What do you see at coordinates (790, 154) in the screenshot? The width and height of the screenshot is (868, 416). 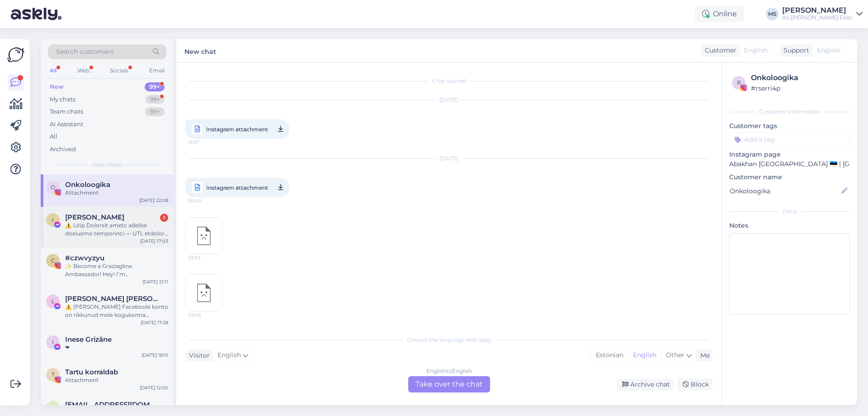 I see `p: Instagram page` at bounding box center [790, 154].